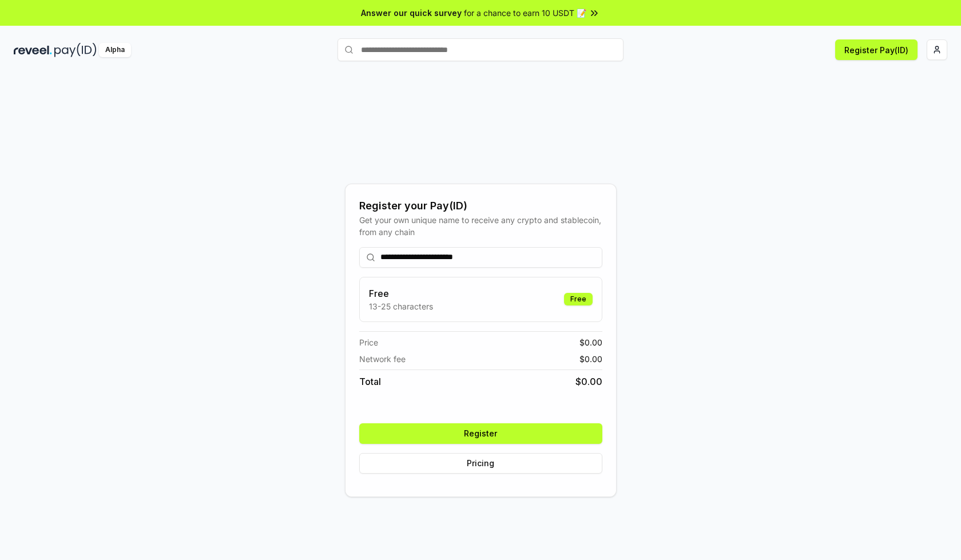 This screenshot has width=961, height=560. What do you see at coordinates (876, 50) in the screenshot?
I see `button: Register Pay(ID)` at bounding box center [876, 50].